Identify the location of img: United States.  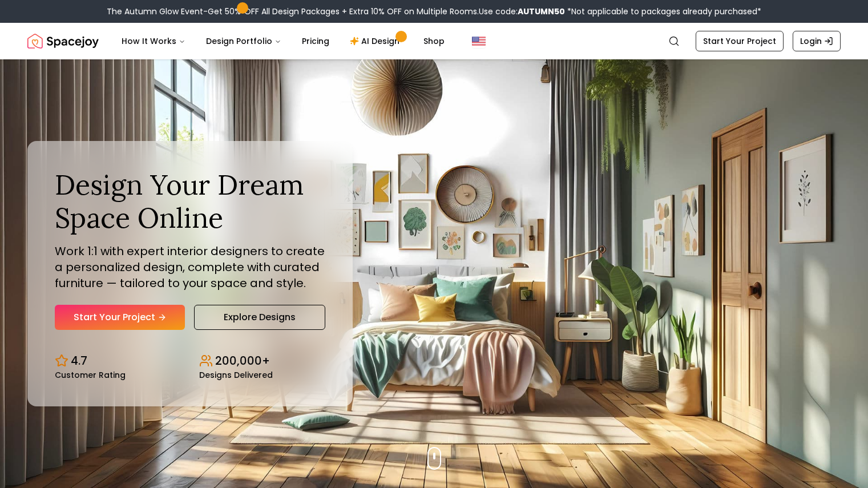
(479, 41).